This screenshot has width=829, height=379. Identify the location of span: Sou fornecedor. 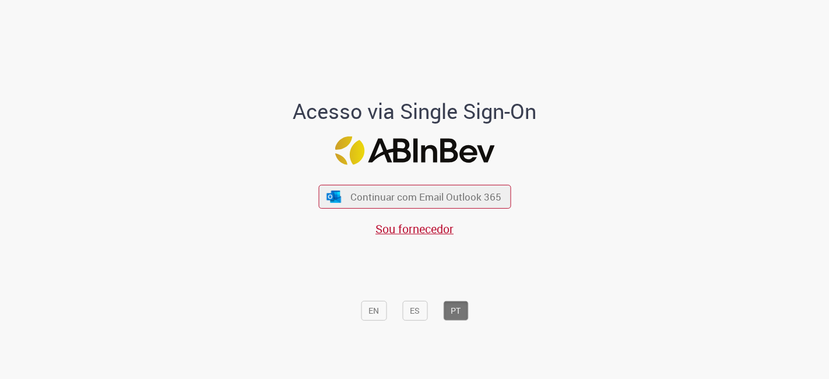
(415, 229).